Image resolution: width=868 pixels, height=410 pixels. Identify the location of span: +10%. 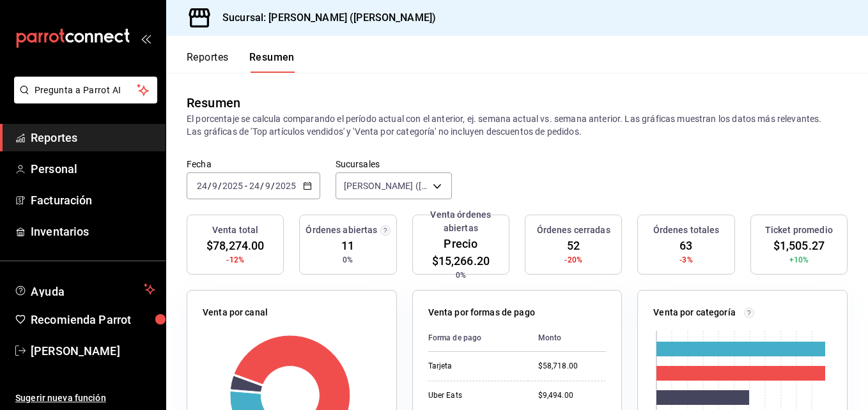
(799, 260).